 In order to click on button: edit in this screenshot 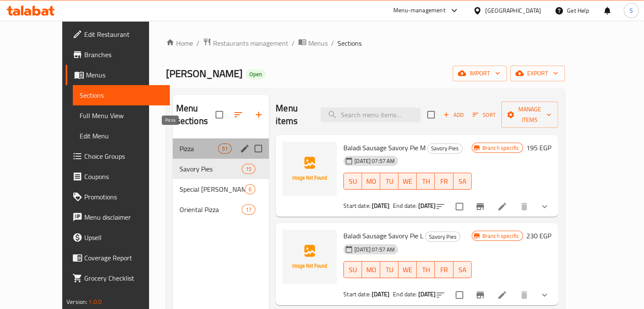, I will do `click(245, 148)`.